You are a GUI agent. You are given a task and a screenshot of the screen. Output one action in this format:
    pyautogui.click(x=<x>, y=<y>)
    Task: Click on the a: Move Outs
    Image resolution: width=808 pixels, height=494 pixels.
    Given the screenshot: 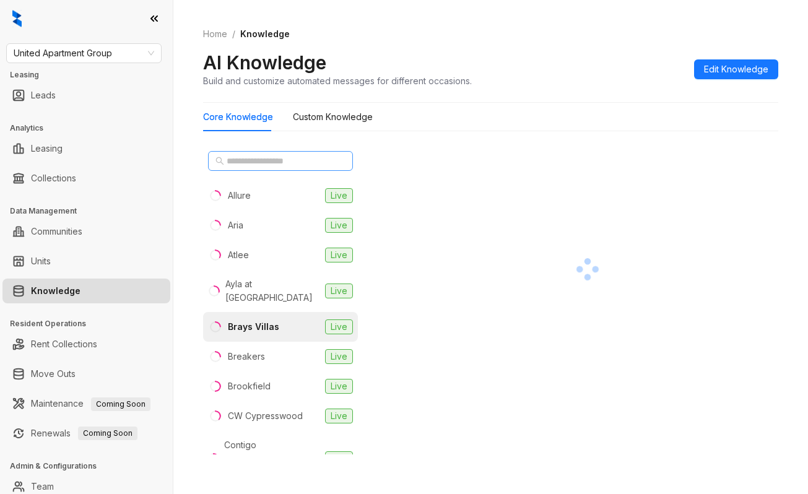 What is the action you would take?
    pyautogui.click(x=53, y=374)
    